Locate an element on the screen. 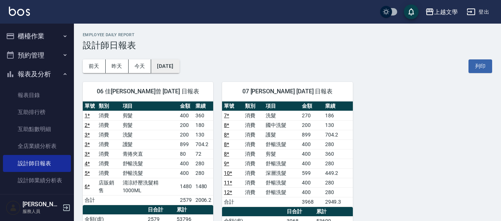  td: 599 is located at coordinates (312, 173).